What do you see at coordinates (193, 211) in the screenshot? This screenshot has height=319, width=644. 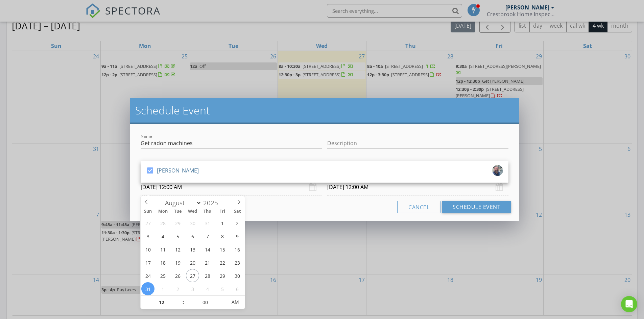 I see `span: Wed` at bounding box center [193, 211].